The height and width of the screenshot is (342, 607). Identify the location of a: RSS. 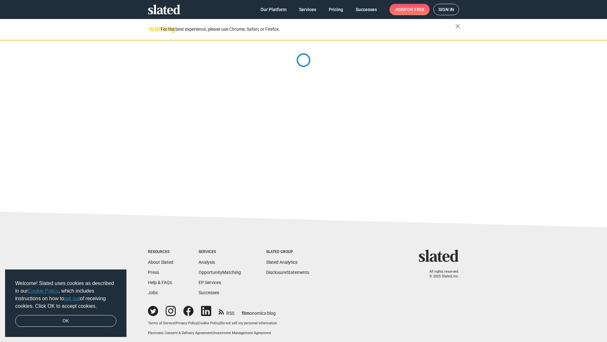
(226, 311).